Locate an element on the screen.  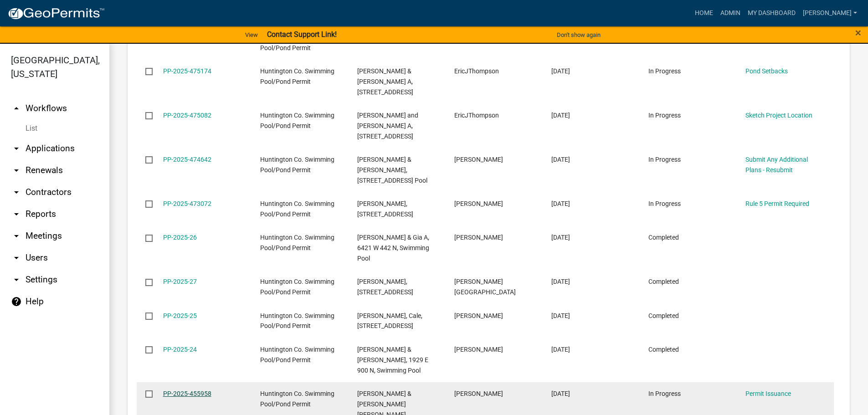
span: Burley, Aaron R, 2907 E 950 N, Pond is located at coordinates (385, 209).